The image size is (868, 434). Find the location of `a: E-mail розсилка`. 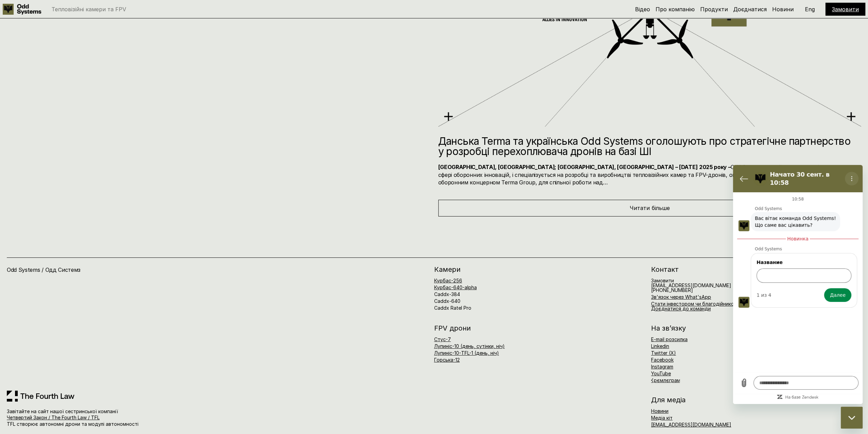

a: E-mail розсилка is located at coordinates (669, 339).